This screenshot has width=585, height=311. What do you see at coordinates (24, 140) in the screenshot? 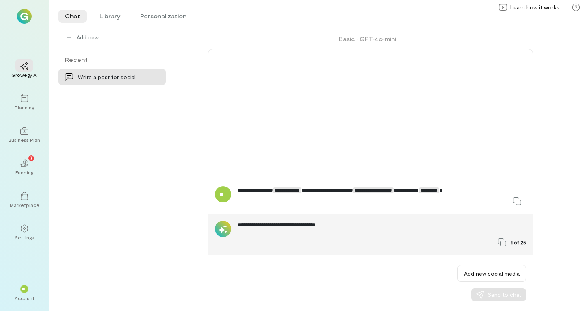
I see `div: Business Plan` at bounding box center [24, 140].